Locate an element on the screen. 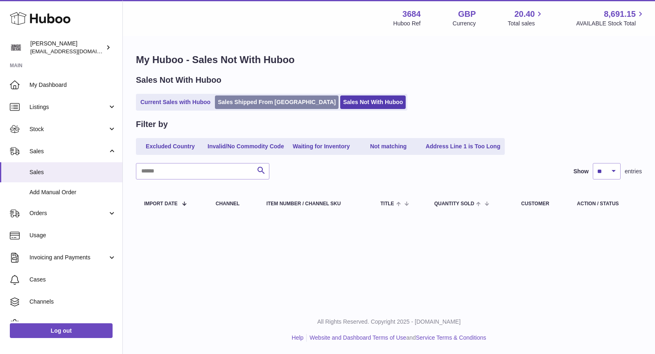 The width and height of the screenshot is (655, 354). span: Add Manual Order is located at coordinates (73, 192).